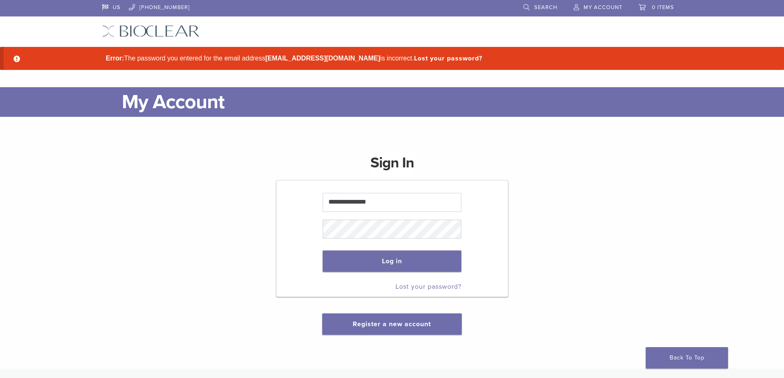 This screenshot has height=378, width=784. What do you see at coordinates (399, 58) in the screenshot?
I see `li: The password you entered for the email address is incorrect.` at bounding box center [399, 58].